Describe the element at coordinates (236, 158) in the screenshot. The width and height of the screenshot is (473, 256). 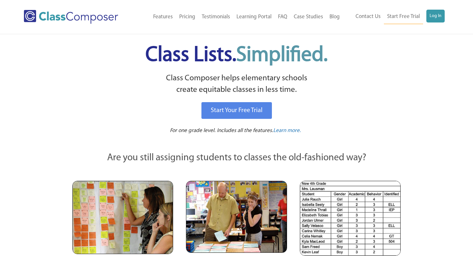
I see `p: Are you still assigning students to classes the old-fashioned way?` at that location.